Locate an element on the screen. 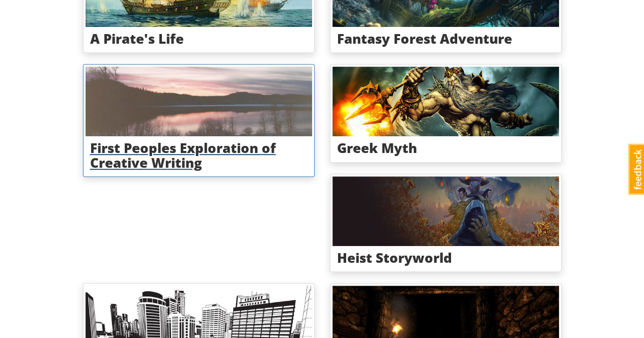 The width and height of the screenshot is (644, 338). h3: Fantasy Forest Adventure is located at coordinates (446, 39).